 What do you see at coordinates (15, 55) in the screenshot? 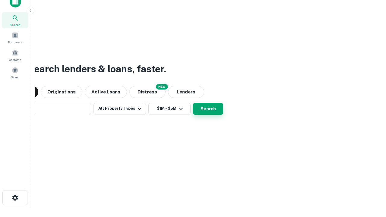
I see `div: Contacts` at bounding box center [15, 55].